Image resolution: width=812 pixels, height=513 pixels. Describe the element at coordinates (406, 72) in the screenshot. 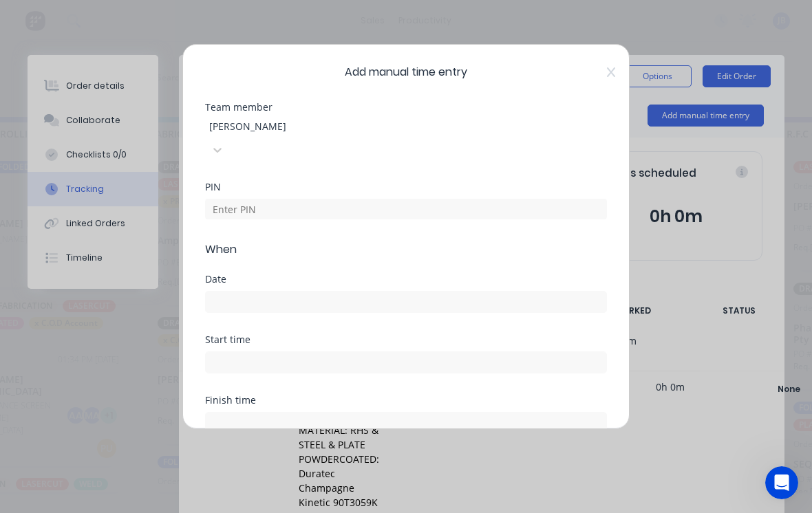

I see `span: Add manual time entry` at that location.